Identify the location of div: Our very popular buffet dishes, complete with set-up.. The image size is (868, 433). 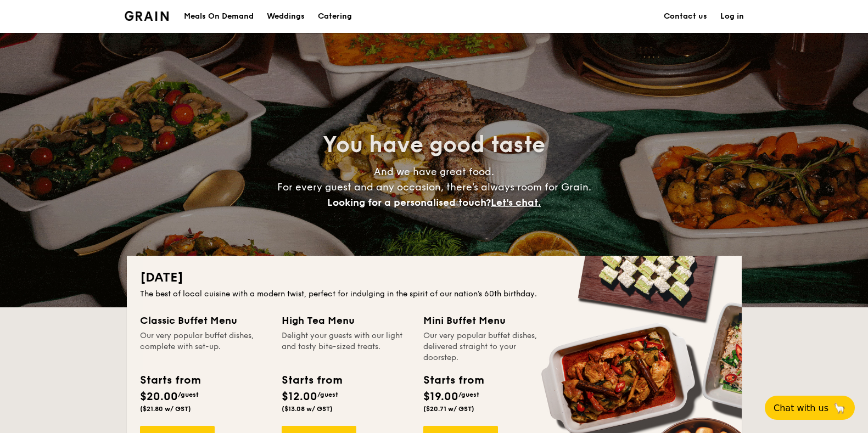
(204, 347).